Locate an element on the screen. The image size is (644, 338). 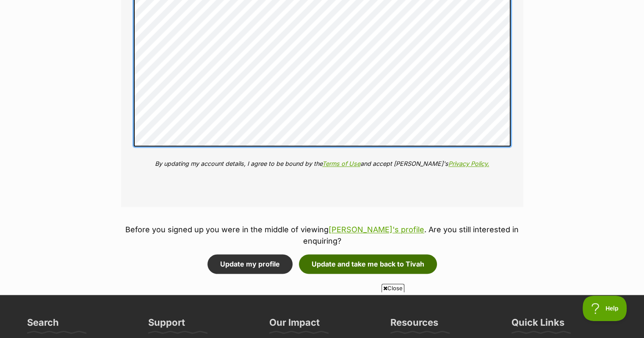
h3: Quick Links is located at coordinates (538, 325).